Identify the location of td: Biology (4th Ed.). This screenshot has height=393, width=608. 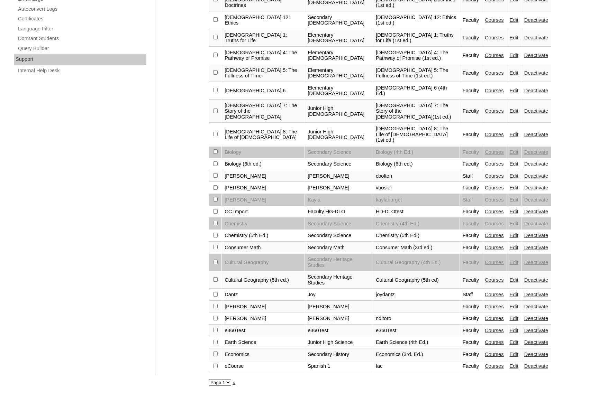
(416, 153).